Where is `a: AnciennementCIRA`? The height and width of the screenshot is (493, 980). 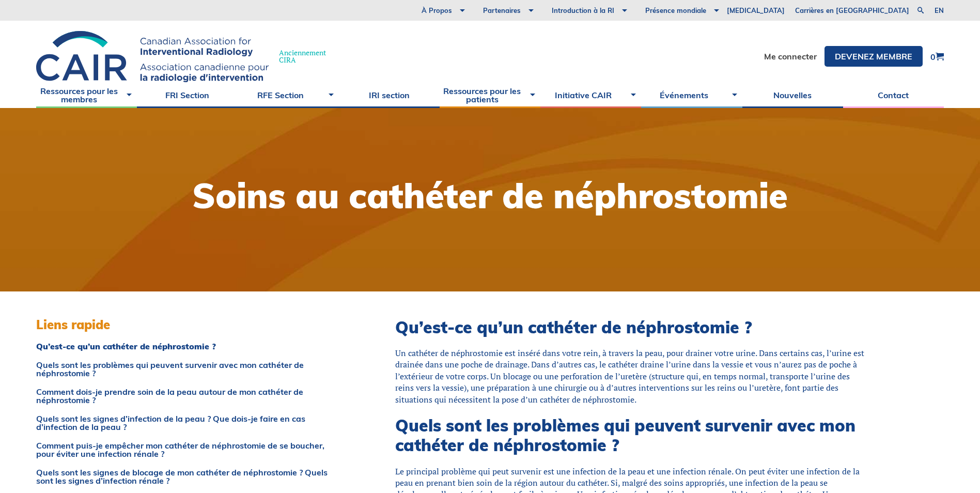 a: AnciennementCIRA is located at coordinates (186, 56).